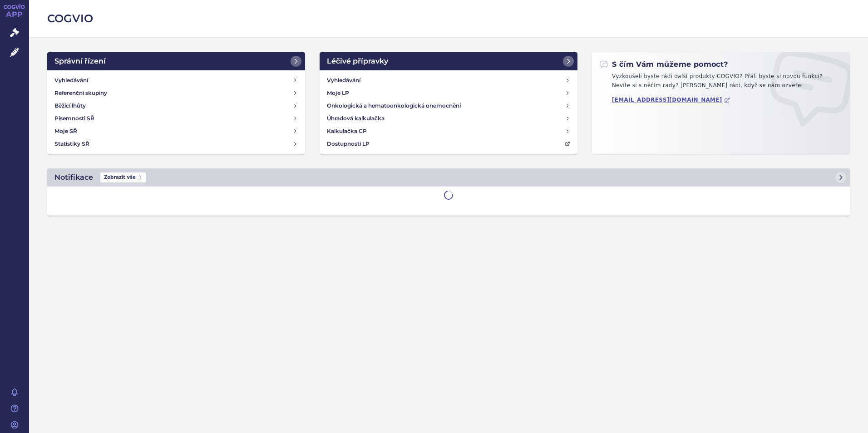 This screenshot has width=868, height=433. What do you see at coordinates (357, 62) in the screenshot?
I see `h2: Léčivé přípravky` at bounding box center [357, 62].